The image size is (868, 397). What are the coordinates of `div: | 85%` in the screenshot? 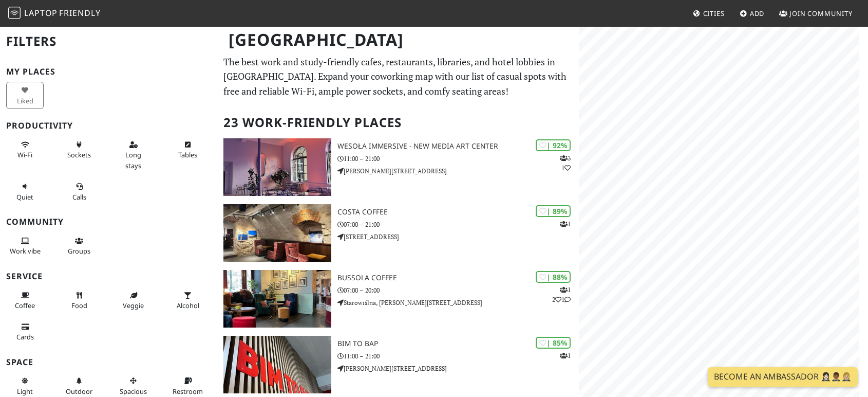 It's located at (553, 342).